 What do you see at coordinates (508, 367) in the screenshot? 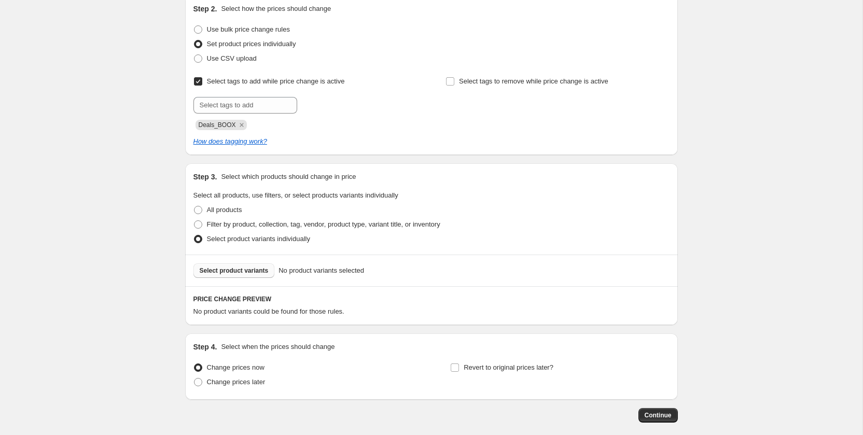
I see `span: Revert to original prices later?` at bounding box center [508, 367].